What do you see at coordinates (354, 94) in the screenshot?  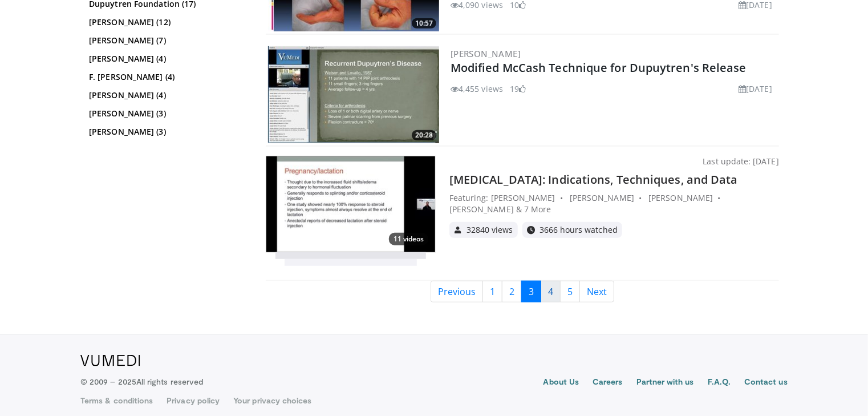 I see `img: W_WsjOHGU26DZbAX4xMDoxOjB1O8AjAz.300x170_q85_crop-smart_upscale.jpg` at bounding box center [354, 94].